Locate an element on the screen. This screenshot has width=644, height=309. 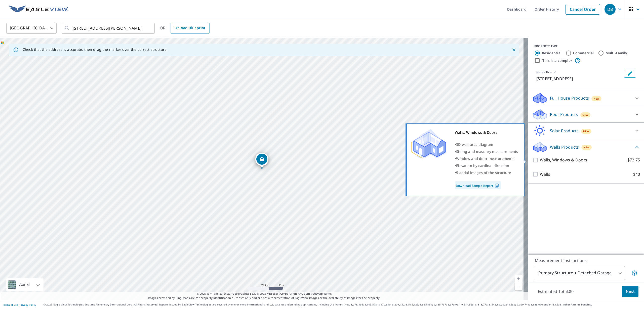
div: OR is located at coordinates (184, 28).